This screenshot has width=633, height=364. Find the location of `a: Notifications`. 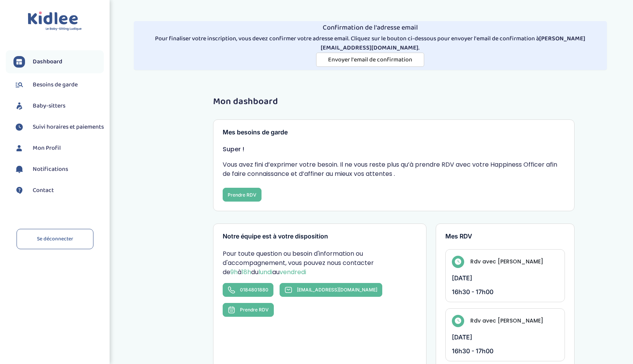

a: Notifications is located at coordinates (59, 169).